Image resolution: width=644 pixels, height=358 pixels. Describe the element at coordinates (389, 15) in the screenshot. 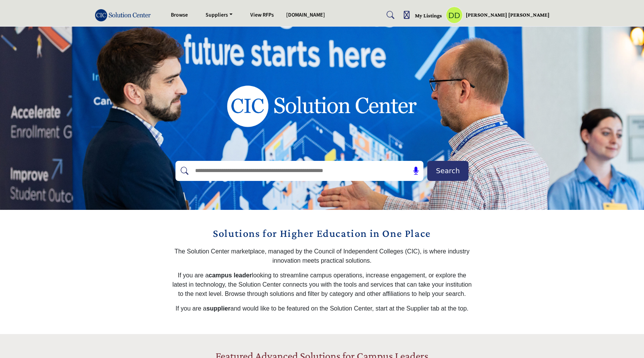

I see `a: Search` at that location.